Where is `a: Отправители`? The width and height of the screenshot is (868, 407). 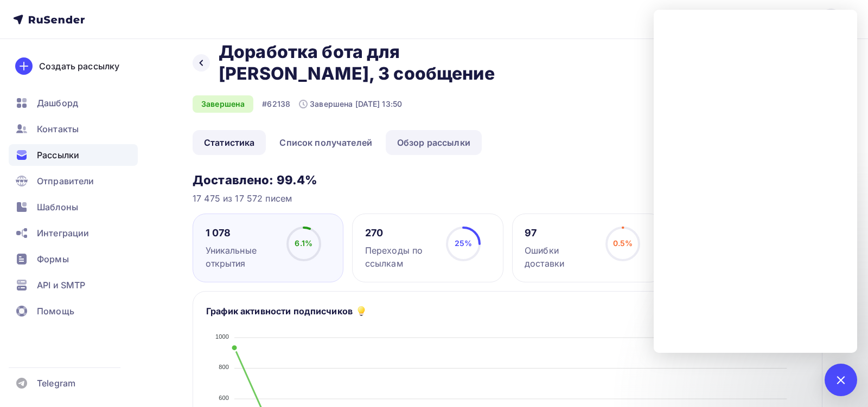 a: Отправители is located at coordinates (73, 181).